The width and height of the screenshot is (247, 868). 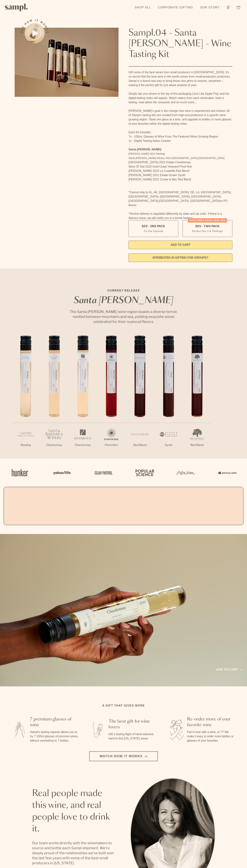 I want to click on img: Sampl logo, so click(x=16, y=7).